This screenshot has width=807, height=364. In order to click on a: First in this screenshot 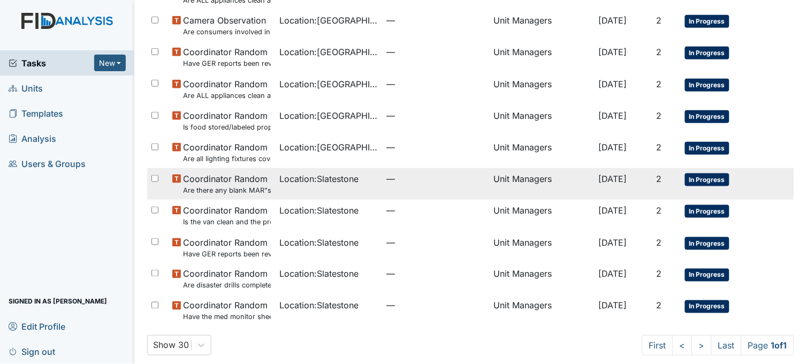, I will do `click(658, 345)`.